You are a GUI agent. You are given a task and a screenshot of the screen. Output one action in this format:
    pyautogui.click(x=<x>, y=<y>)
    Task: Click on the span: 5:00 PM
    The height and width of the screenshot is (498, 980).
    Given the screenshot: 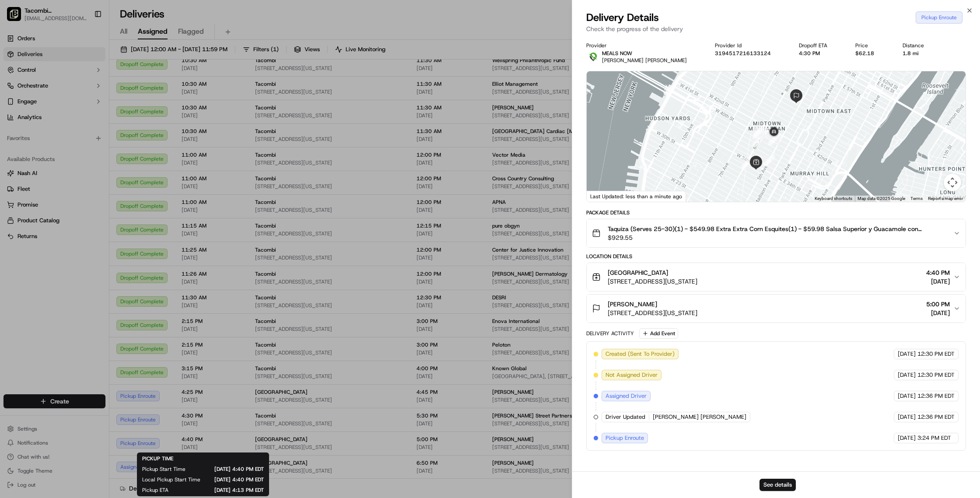 What is the action you would take?
    pyautogui.click(x=938, y=304)
    